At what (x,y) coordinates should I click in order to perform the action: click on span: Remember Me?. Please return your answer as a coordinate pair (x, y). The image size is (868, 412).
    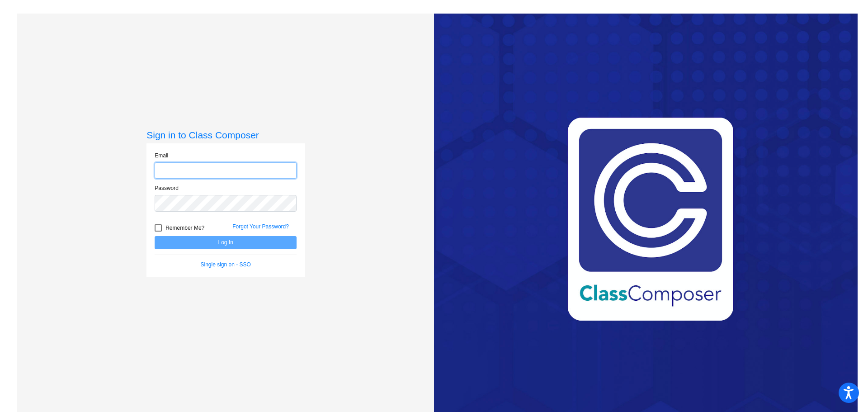
    Looking at the image, I should click on (184, 228).